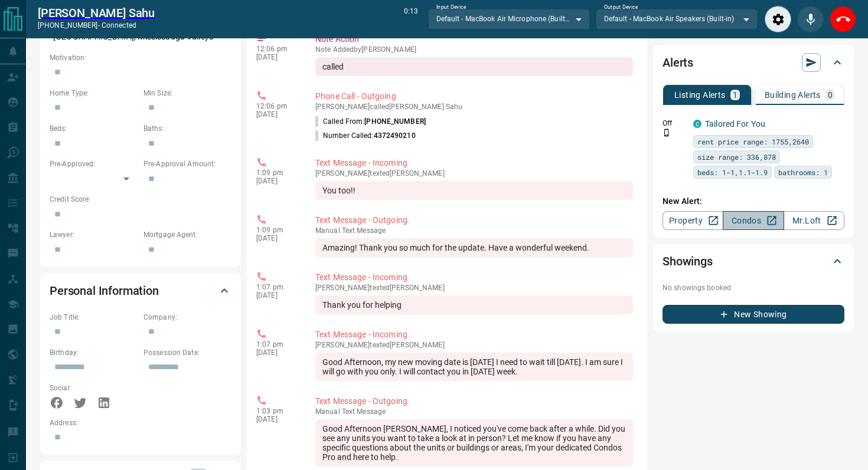  I want to click on div: Alerts, so click(753, 63).